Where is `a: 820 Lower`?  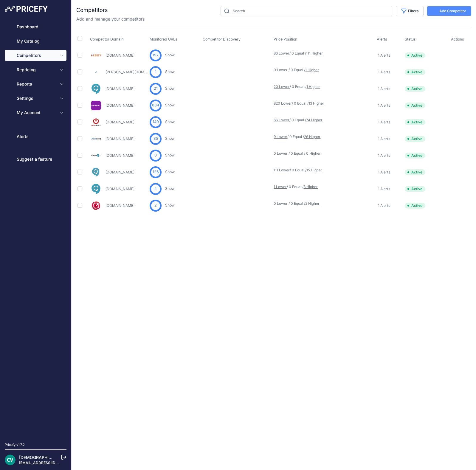 a: 820 Lower is located at coordinates (283, 104).